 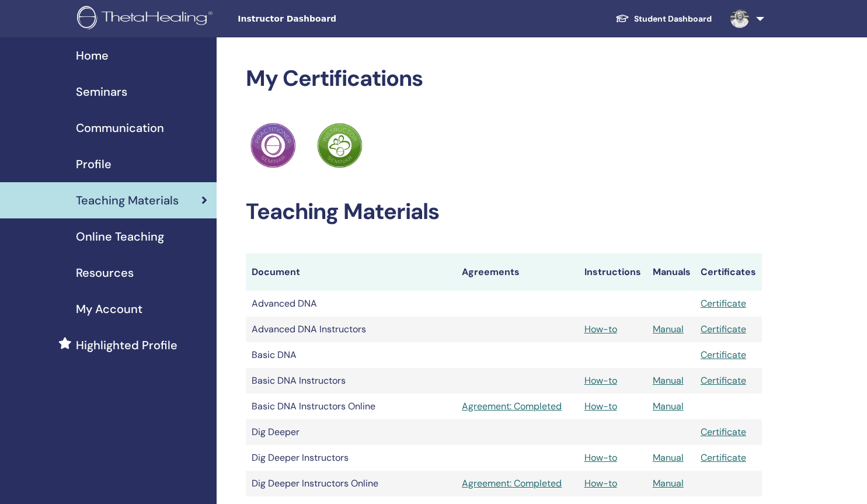 What do you see at coordinates (325, 19) in the screenshot?
I see `span: Instructor Dashboard` at bounding box center [325, 19].